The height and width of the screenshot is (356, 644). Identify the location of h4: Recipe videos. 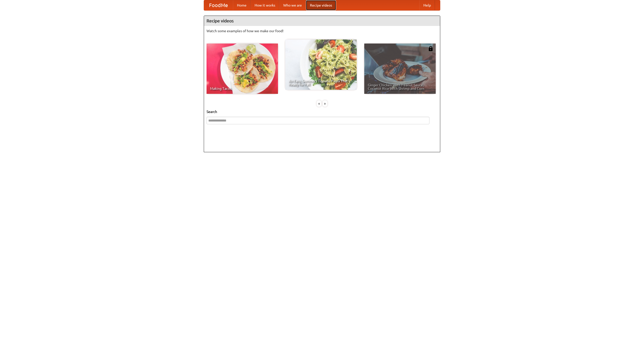
(322, 21).